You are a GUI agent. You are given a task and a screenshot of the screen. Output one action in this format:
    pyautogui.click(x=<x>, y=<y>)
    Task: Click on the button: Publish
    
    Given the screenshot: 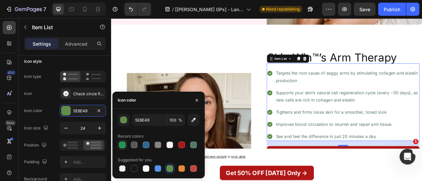 What is the action you would take?
    pyautogui.click(x=392, y=9)
    